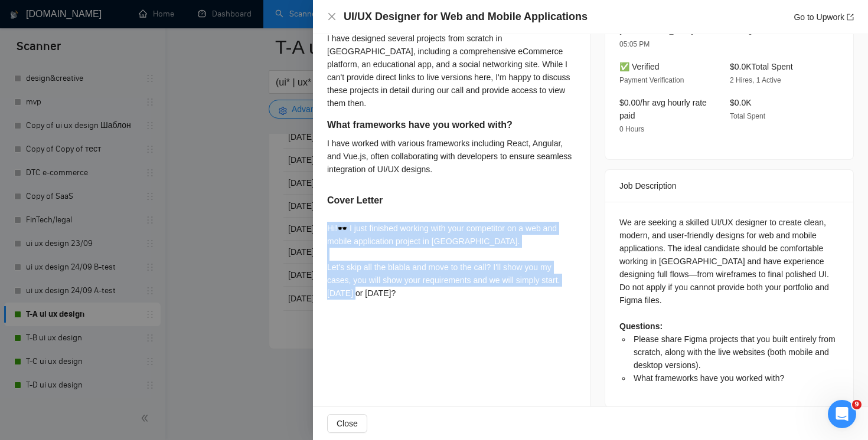 This screenshot has width=868, height=440. I want to click on span: $0.0K, so click(740, 102).